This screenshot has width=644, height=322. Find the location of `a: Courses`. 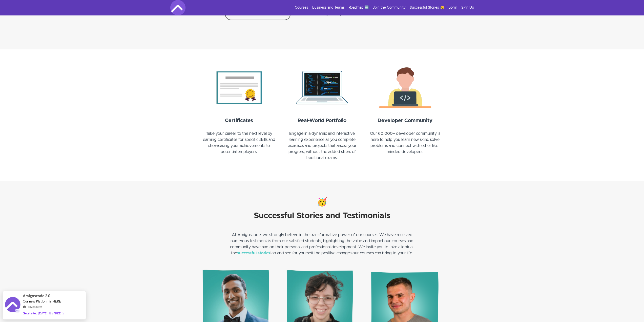

a: Courses is located at coordinates (301, 8).